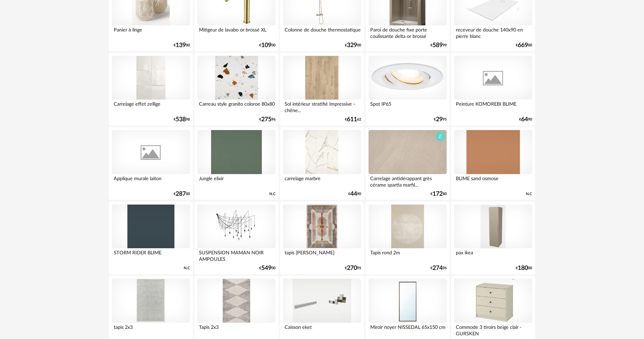 This screenshot has height=339, width=644. Describe the element at coordinates (439, 119) in the screenshot. I see `span: 29` at that location.